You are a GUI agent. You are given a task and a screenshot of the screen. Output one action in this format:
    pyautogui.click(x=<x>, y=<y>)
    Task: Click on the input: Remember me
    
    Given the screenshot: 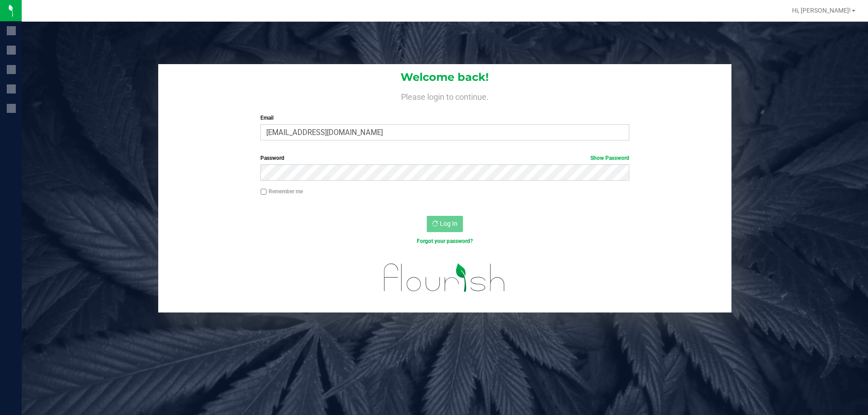 What is the action you would take?
    pyautogui.click(x=264, y=192)
    